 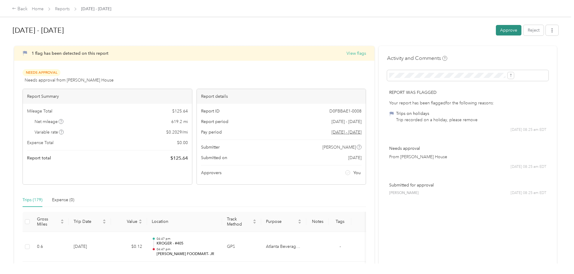 What do you see at coordinates (508, 30) in the screenshot?
I see `button: Approve` at bounding box center [508, 30].